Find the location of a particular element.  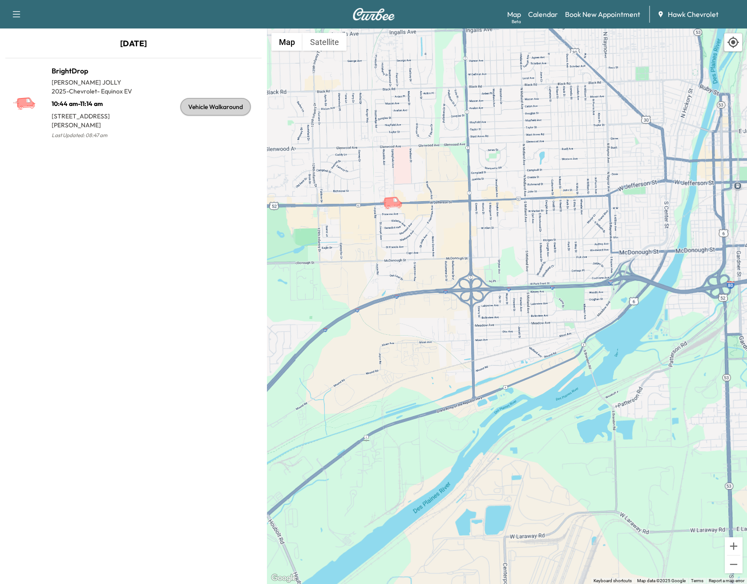

span: Map data ©2025 Google is located at coordinates (661, 580).